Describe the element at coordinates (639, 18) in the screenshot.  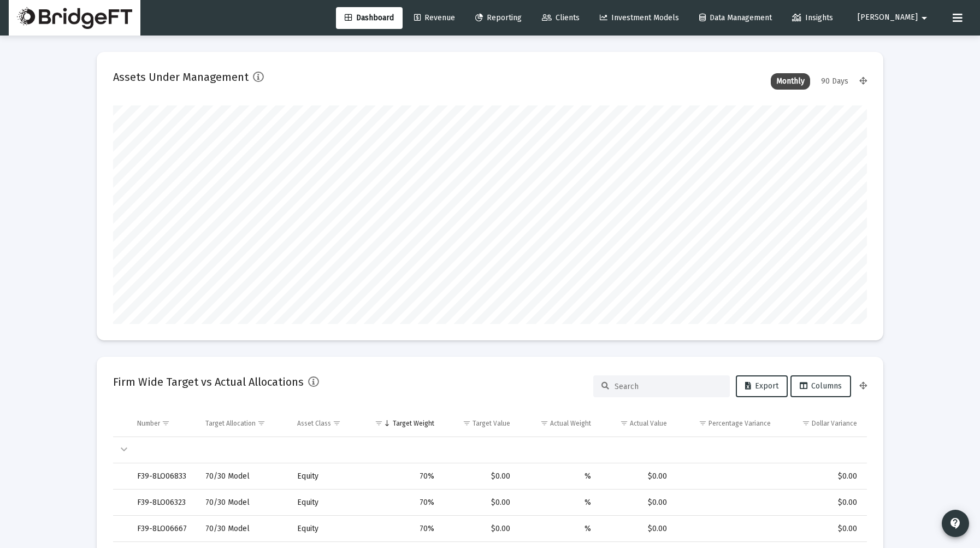
I see `span: Investment Models` at that location.